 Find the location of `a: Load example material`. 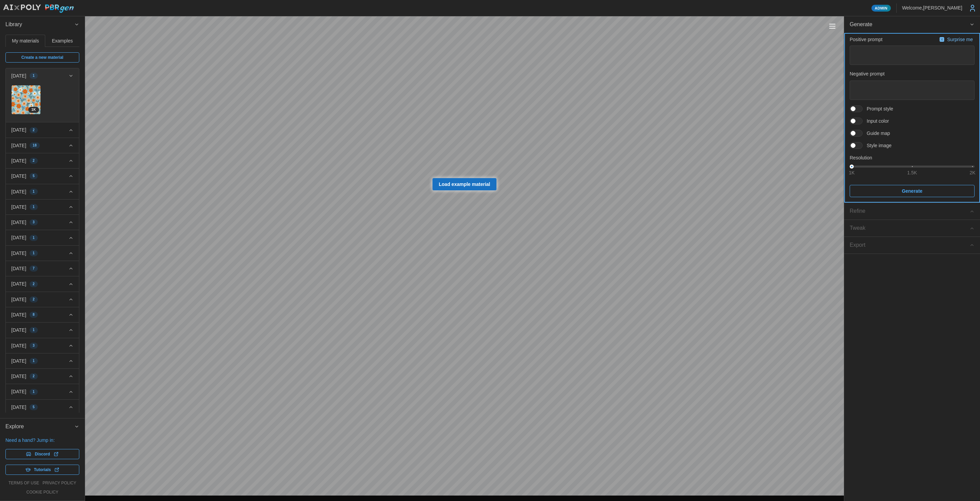

a: Load example material is located at coordinates (465, 184).